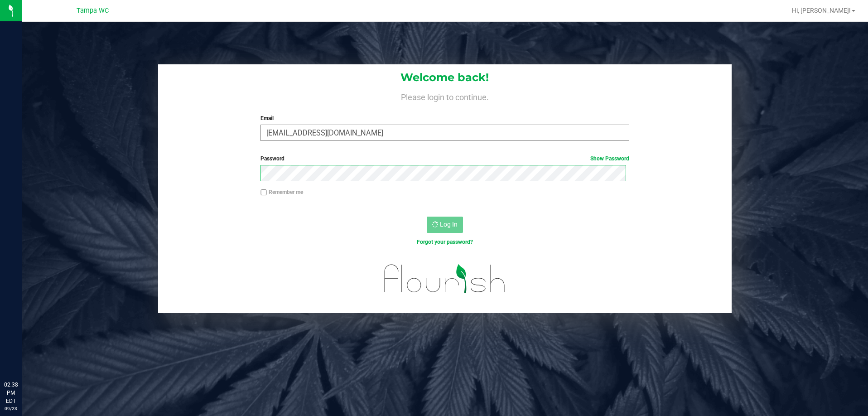 This screenshot has width=868, height=416. What do you see at coordinates (445, 278) in the screenshot?
I see `img: flourish_logo.svg` at bounding box center [445, 278].